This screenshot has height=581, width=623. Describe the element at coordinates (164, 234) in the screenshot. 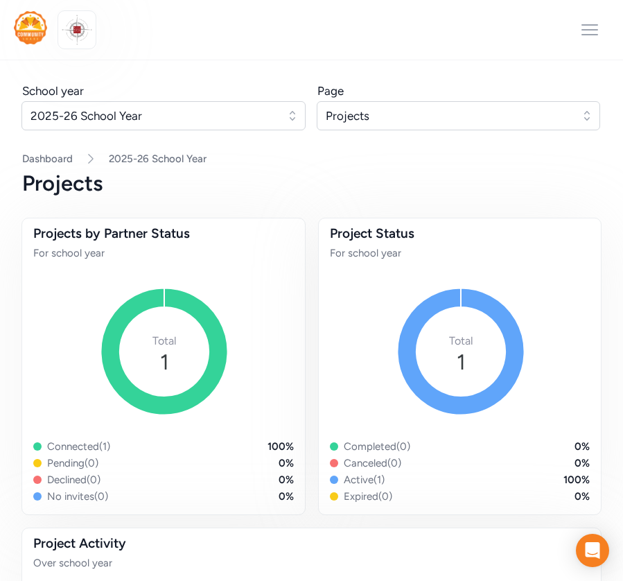

I see `div: Projects by Partner Status` at that location.